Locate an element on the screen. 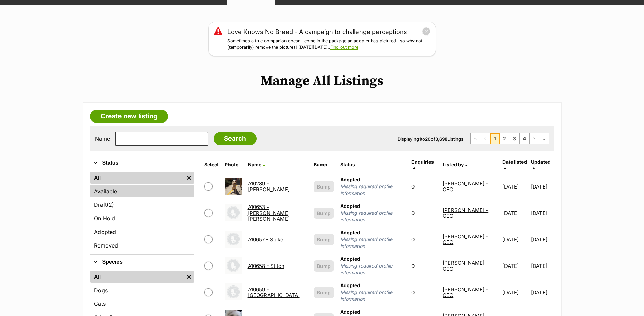 This screenshot has height=316, width=644. div: Status is located at coordinates (142, 212).